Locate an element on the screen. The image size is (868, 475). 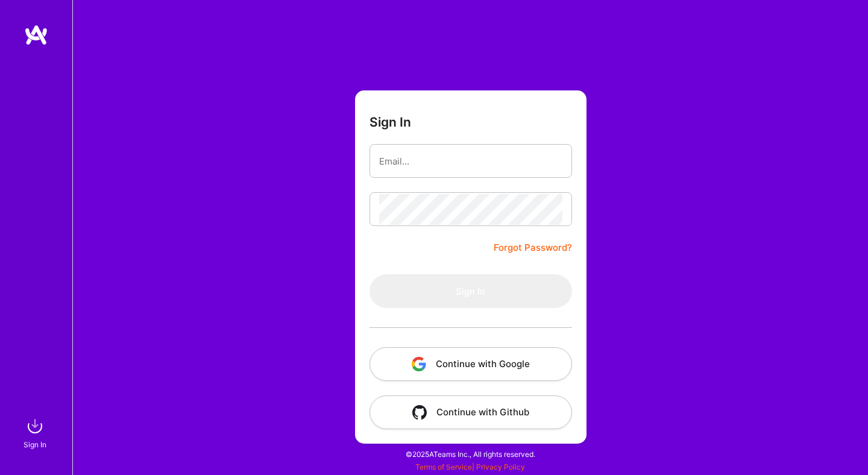
input: Email... is located at coordinates (471, 161).